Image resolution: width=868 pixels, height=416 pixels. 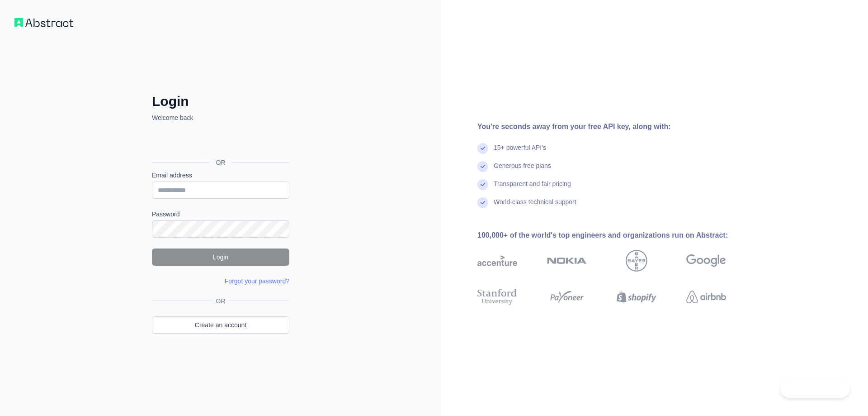 What do you see at coordinates (636, 297) in the screenshot?
I see `img: shopify` at bounding box center [636, 297].